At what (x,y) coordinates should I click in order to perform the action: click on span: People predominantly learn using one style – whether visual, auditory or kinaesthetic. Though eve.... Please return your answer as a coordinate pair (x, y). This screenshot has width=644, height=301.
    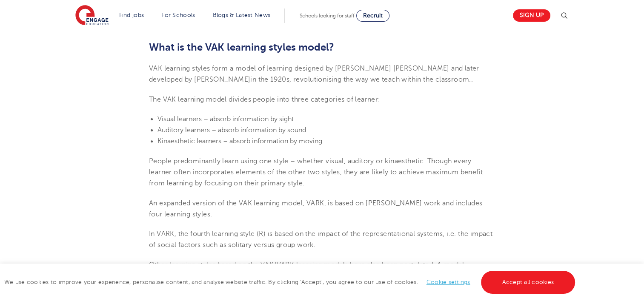
    Looking at the image, I should click on (316, 172).